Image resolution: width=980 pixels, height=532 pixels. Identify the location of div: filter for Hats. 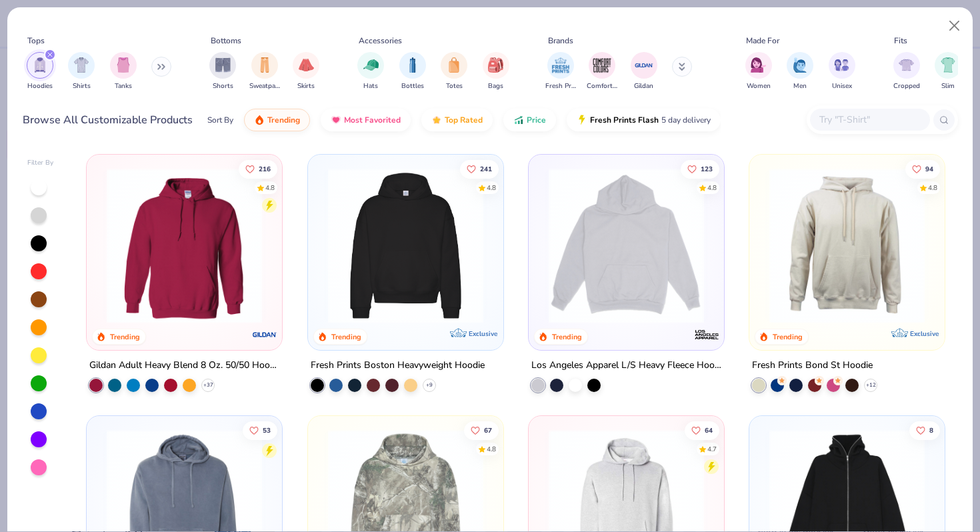
(371, 71).